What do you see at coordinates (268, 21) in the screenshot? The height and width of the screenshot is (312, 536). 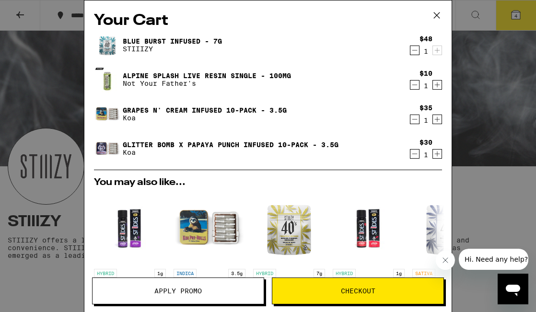 I see `h2: Your Cart` at bounding box center [268, 21].